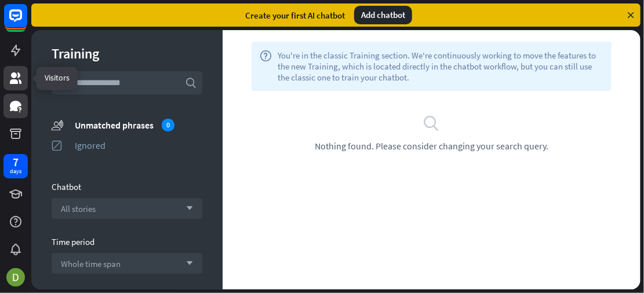 The image size is (644, 293). I want to click on span: Whole time span, so click(91, 263).